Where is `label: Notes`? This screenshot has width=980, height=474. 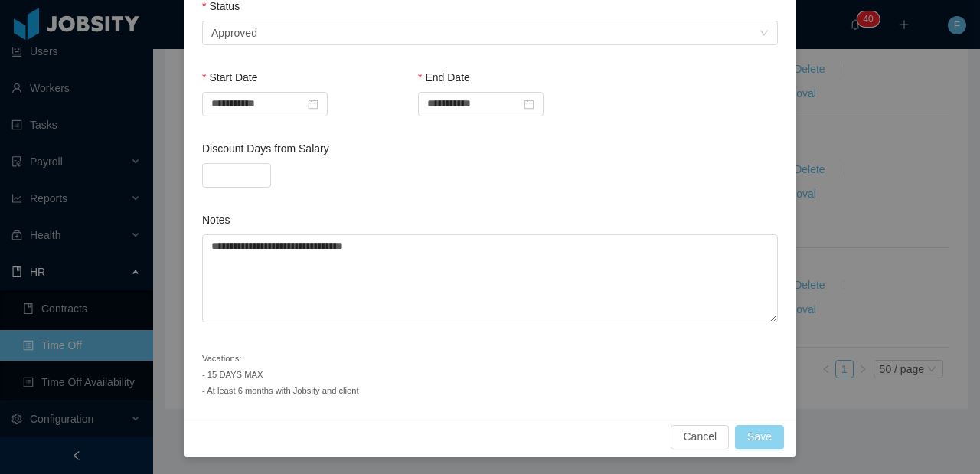
label: Notes is located at coordinates (216, 220).